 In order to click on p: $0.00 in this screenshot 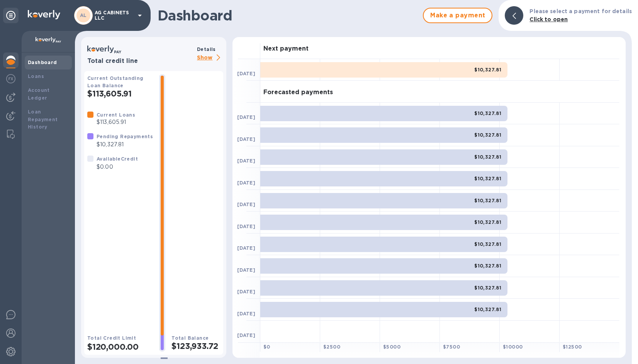, I will do `click(117, 167)`.